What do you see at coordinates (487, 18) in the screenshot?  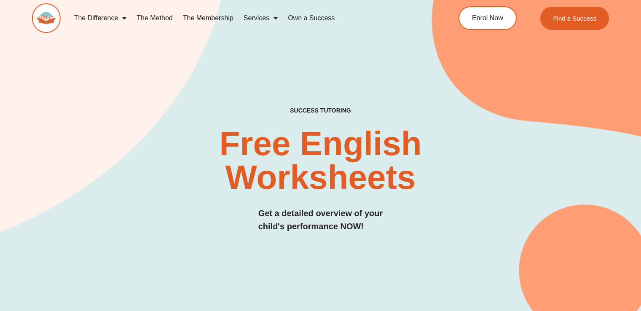 I see `a: Enrol Now` at bounding box center [487, 18].